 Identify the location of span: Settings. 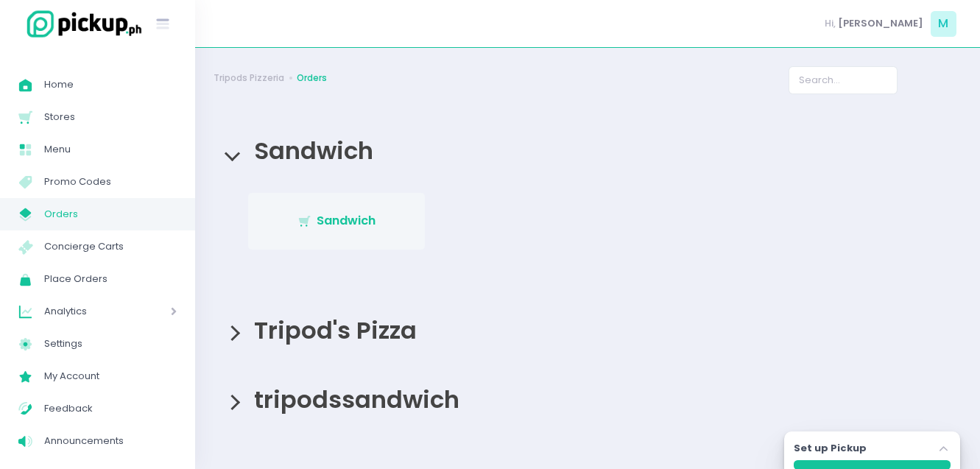
(111, 344).